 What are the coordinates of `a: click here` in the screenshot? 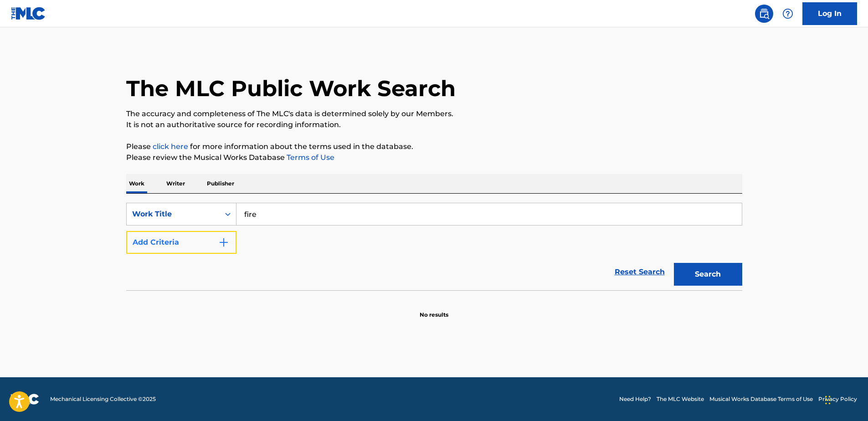 It's located at (170, 146).